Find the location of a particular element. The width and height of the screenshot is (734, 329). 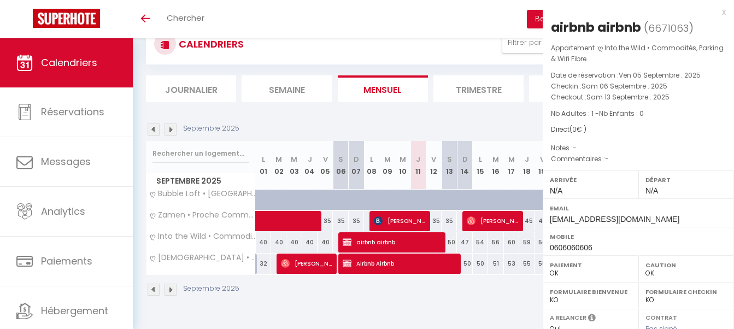

label: Formulaire Bienvenue is located at coordinates (590, 292).